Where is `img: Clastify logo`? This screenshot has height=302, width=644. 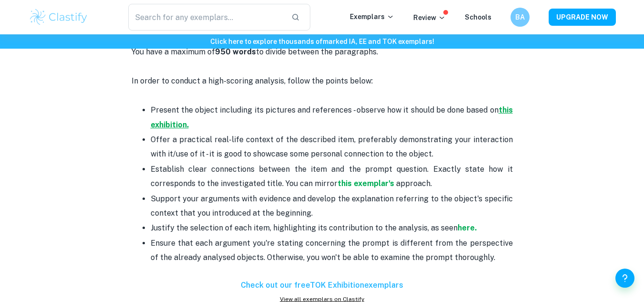
img: Clastify logo is located at coordinates (59, 17).